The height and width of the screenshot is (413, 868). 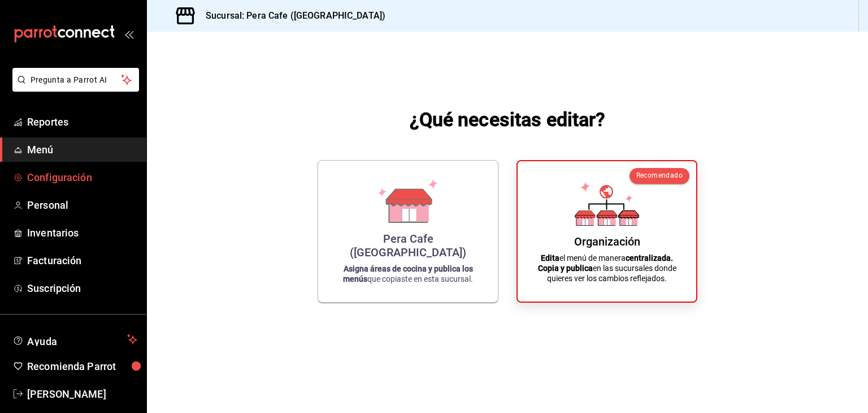 I want to click on span: Inventarios, so click(x=82, y=232).